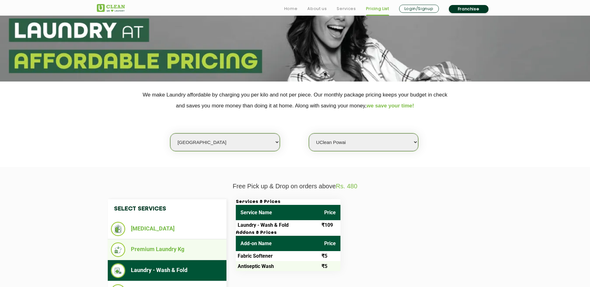  Describe the element at coordinates (347, 186) in the screenshot. I see `span: Rs. 480` at that location.